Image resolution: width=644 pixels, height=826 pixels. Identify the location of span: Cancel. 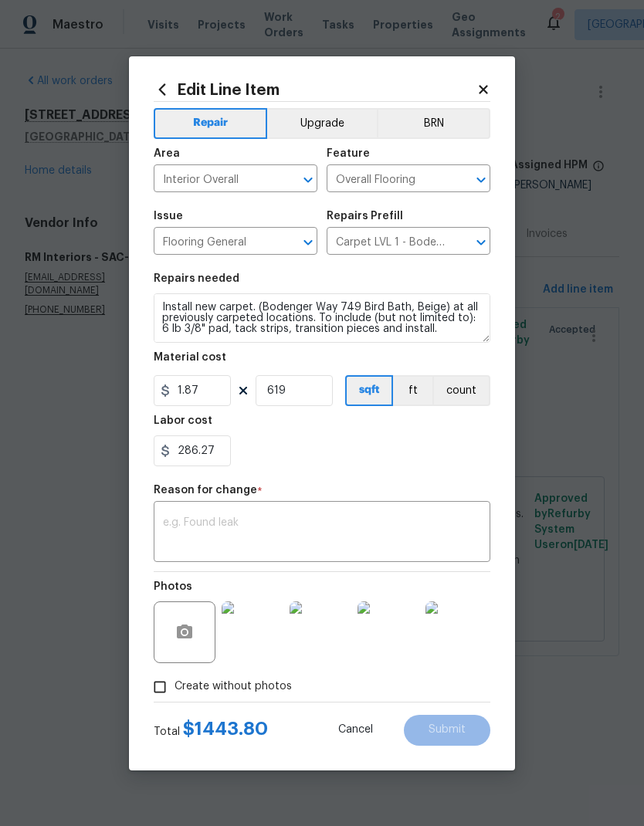
(355, 729).